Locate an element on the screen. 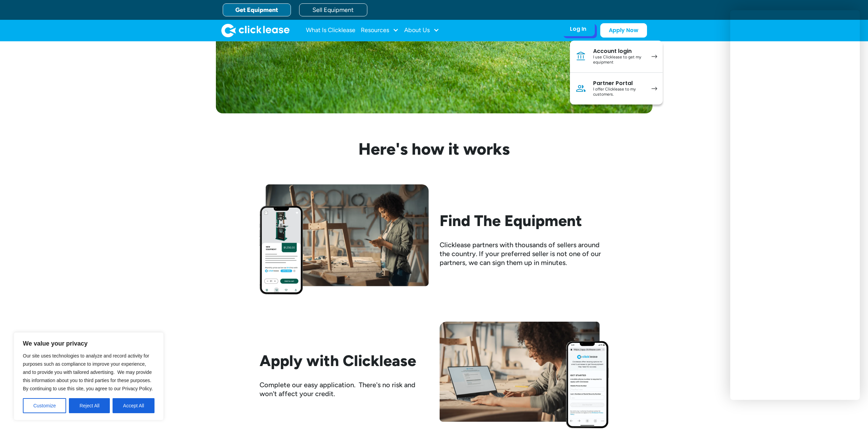  span: Our site uses technologies to analyze and record activity for purposes such as compliance to impr... is located at coordinates (88, 372).